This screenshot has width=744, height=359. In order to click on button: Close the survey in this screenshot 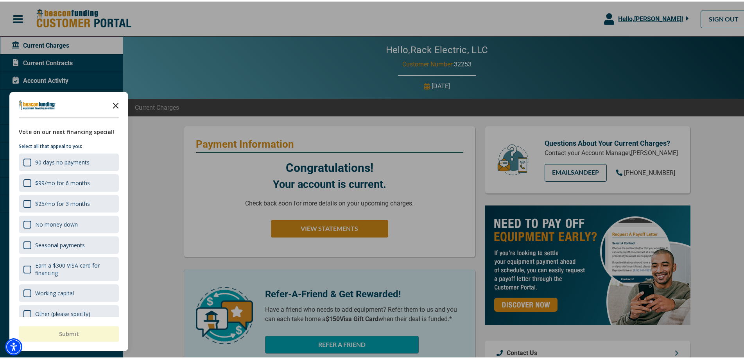, I will do `click(116, 104)`.